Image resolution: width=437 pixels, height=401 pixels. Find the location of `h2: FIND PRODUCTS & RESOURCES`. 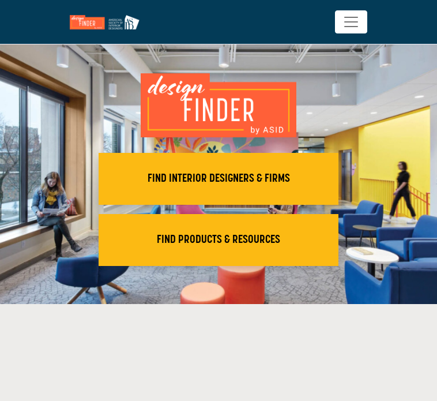

h2: FIND PRODUCTS & RESOURCES is located at coordinates (218, 240).